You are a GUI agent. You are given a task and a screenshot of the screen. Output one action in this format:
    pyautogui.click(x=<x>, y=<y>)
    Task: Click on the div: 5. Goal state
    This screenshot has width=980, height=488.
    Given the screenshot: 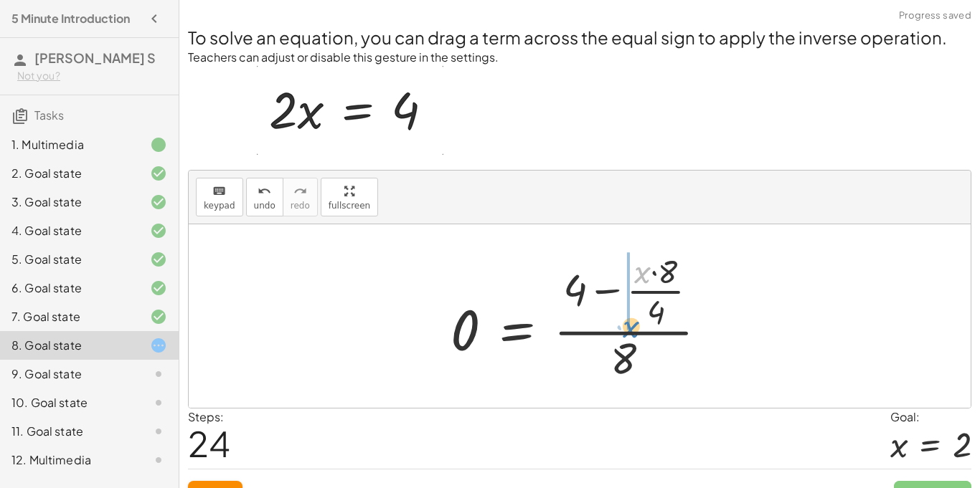 What is the action you would take?
    pyautogui.click(x=68, y=260)
    